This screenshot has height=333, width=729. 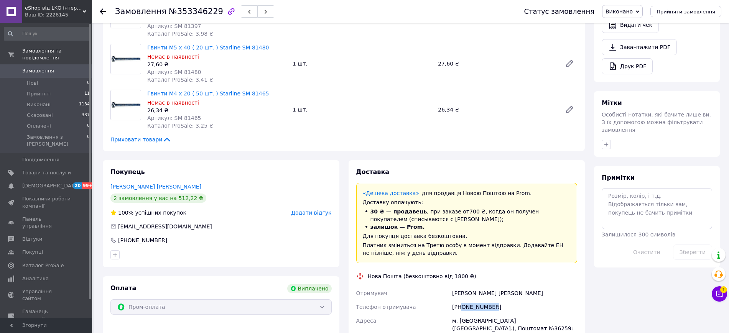 What do you see at coordinates (619, 12) in the screenshot?
I see `span: Виконано` at bounding box center [619, 12].